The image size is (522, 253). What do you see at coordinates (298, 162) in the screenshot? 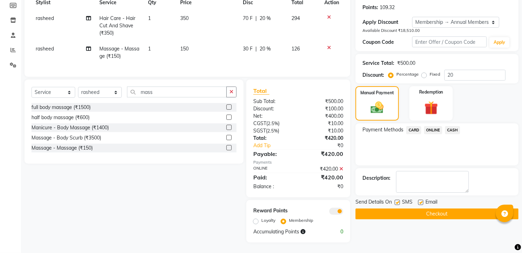
I see `div: Payments` at bounding box center [298, 162].